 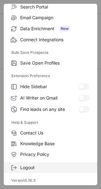 I want to click on span: Privacy Policy, so click(x=55, y=154).